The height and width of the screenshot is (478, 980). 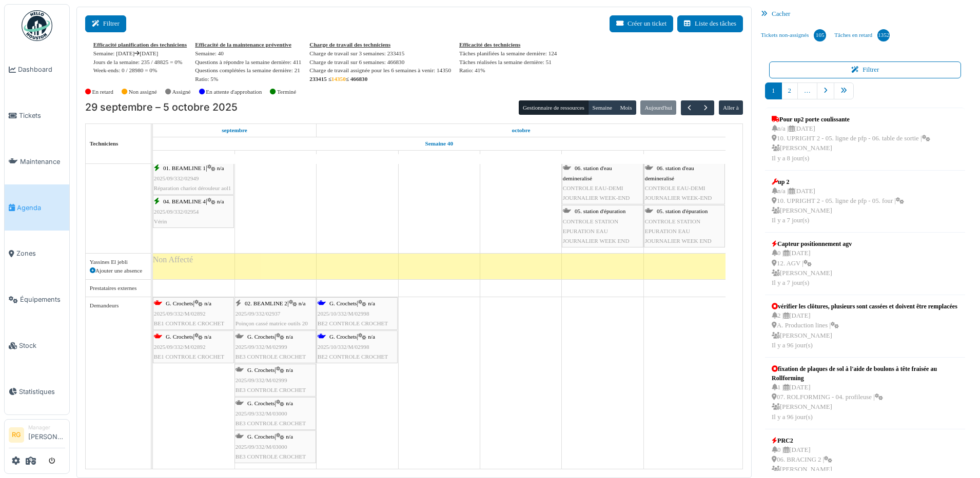 What do you see at coordinates (553, 108) in the screenshot?
I see `button: Gestionnaire de ressources` at bounding box center [553, 108].